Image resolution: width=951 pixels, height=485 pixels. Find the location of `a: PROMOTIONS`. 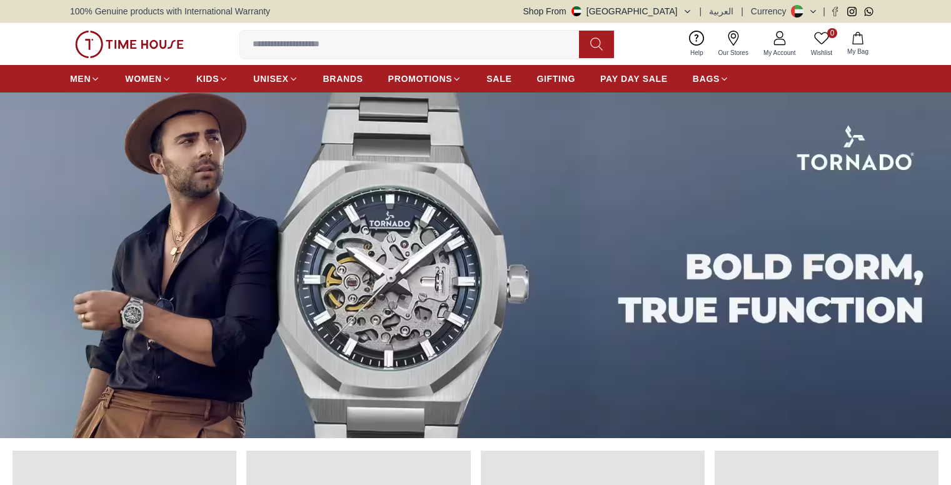

a: PROMOTIONS is located at coordinates (425, 79).